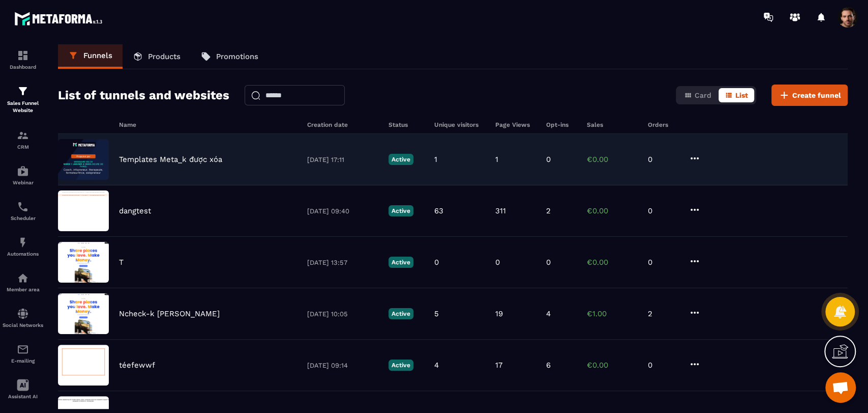  I want to click on span: List, so click(742, 95).